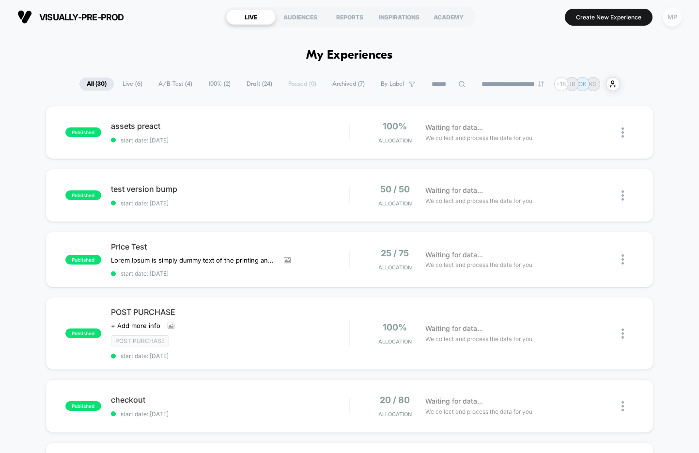 This screenshot has height=453, width=699. I want to click on span: By Label, so click(392, 84).